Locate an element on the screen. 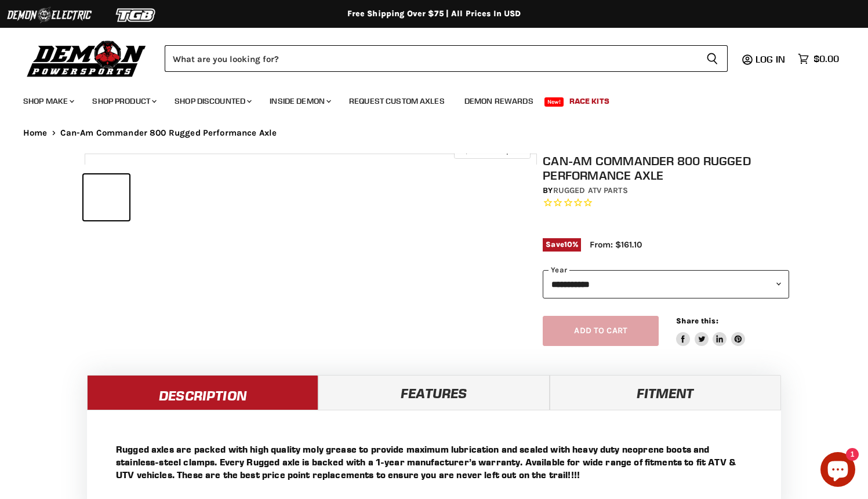 The height and width of the screenshot is (499, 868). span: Can-Am Commander 800 Rugged Performance Axle is located at coordinates (169, 133).